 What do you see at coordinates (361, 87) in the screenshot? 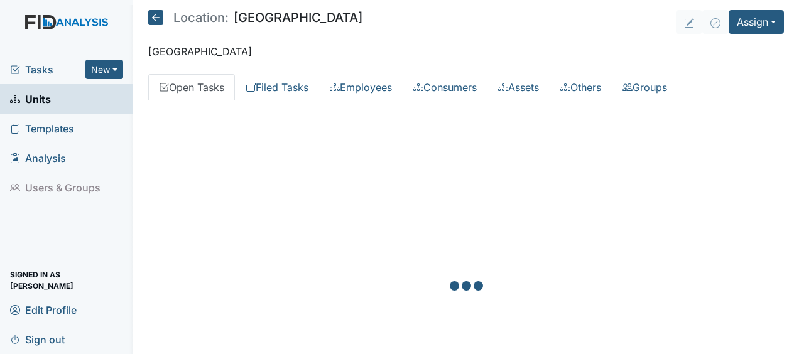
I see `a: Employees` at bounding box center [361, 87].